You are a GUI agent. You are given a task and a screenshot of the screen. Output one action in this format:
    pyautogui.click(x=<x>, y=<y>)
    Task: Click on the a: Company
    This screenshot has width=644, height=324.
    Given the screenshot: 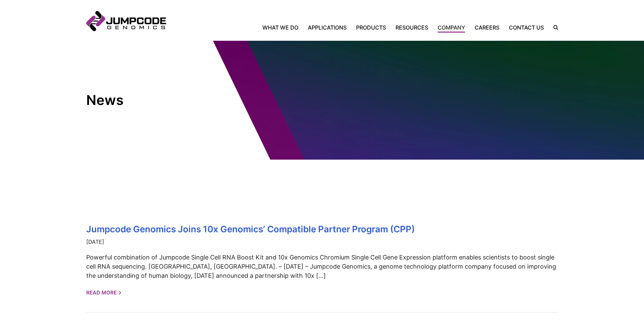 What is the action you would take?
    pyautogui.click(x=451, y=27)
    